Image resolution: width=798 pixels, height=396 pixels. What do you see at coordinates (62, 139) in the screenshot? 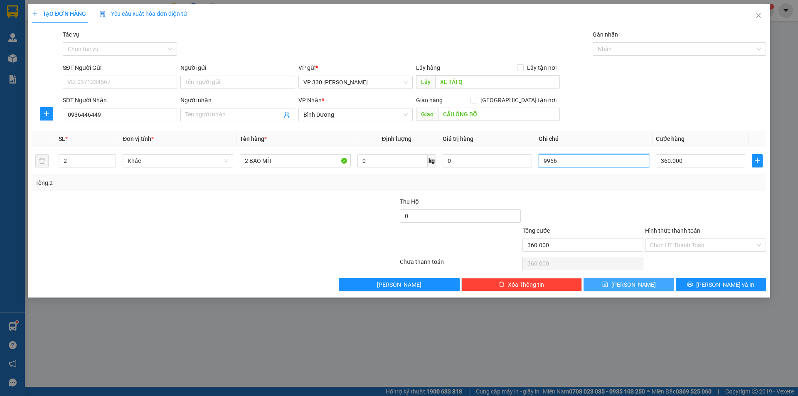
I see `span: SL` at bounding box center [62, 139].